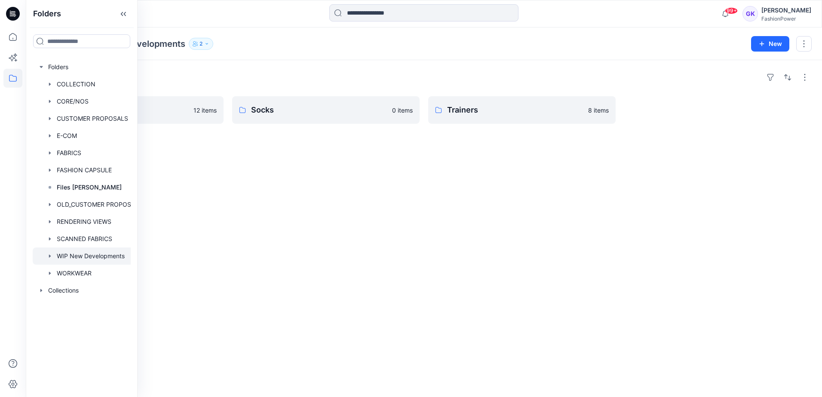  Describe the element at coordinates (770, 44) in the screenshot. I see `button: New` at that location.